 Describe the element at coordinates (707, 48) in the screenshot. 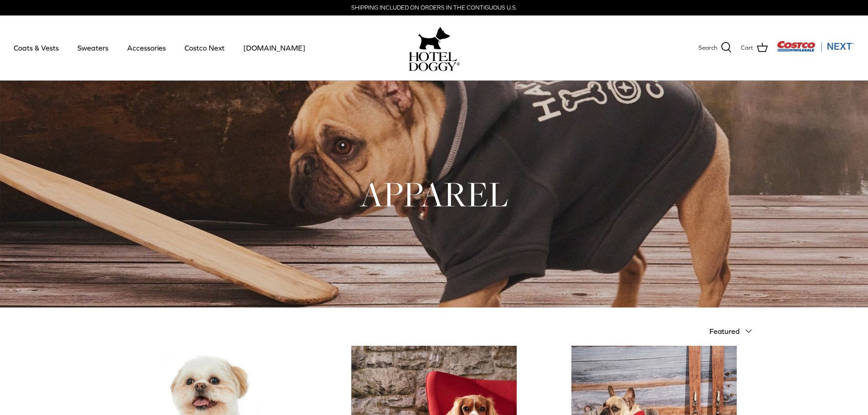

I see `span: Search` at that location.